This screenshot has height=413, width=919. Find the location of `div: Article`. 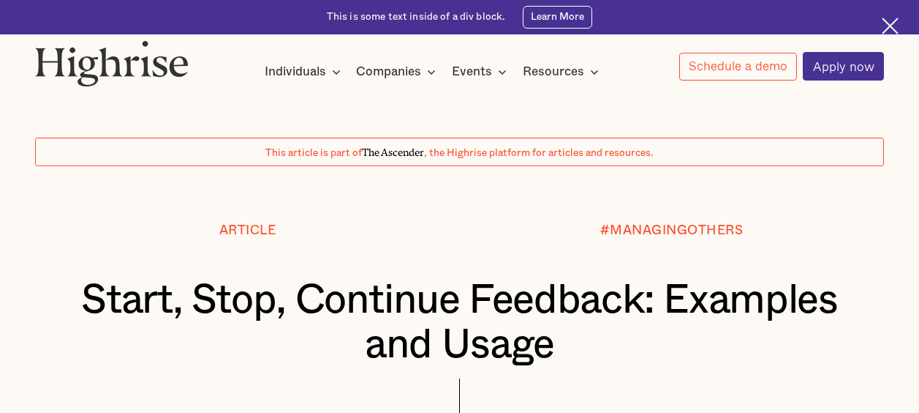

div: Article is located at coordinates (248, 230).